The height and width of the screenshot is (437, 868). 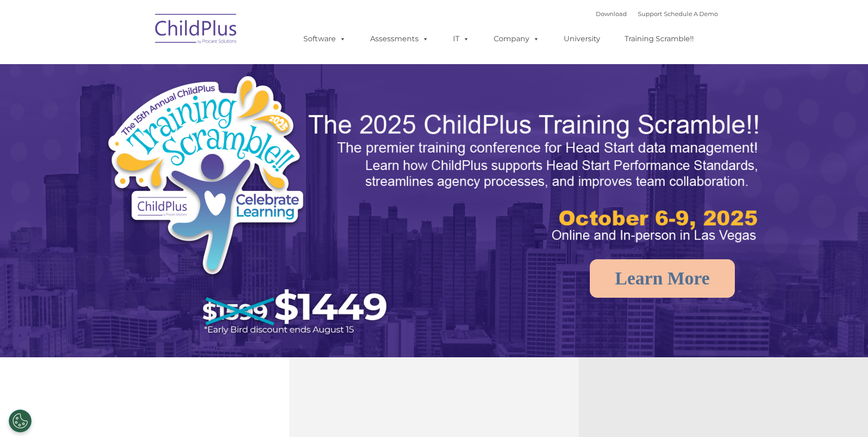 What do you see at coordinates (611, 14) in the screenshot?
I see `a: Download` at bounding box center [611, 14].